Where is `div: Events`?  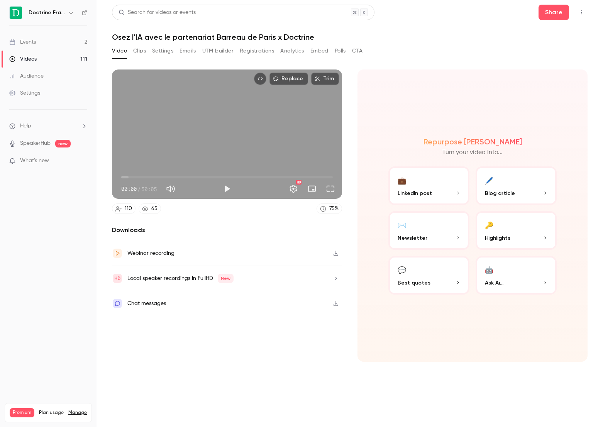 div: Events is located at coordinates (22, 42).